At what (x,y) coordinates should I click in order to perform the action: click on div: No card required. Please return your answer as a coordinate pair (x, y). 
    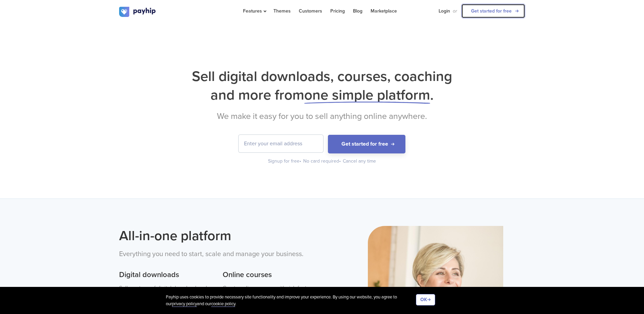
    Looking at the image, I should click on (322, 161).